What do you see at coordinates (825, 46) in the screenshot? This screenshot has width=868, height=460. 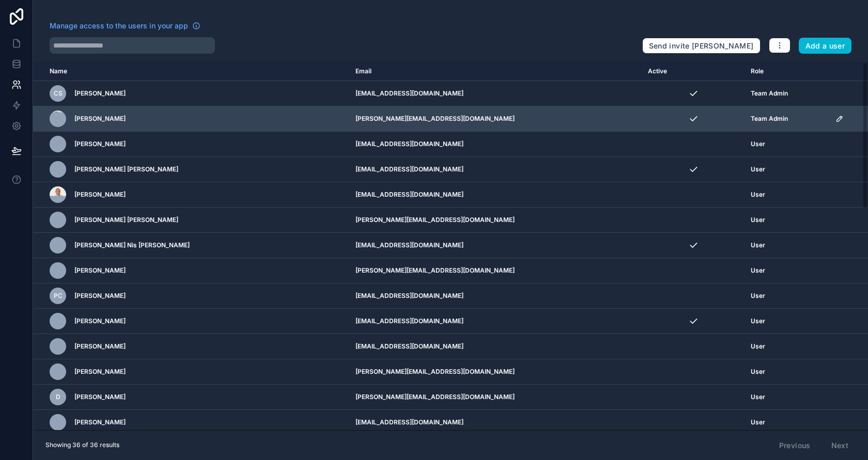 I see `a: Add a user` at bounding box center [825, 46].